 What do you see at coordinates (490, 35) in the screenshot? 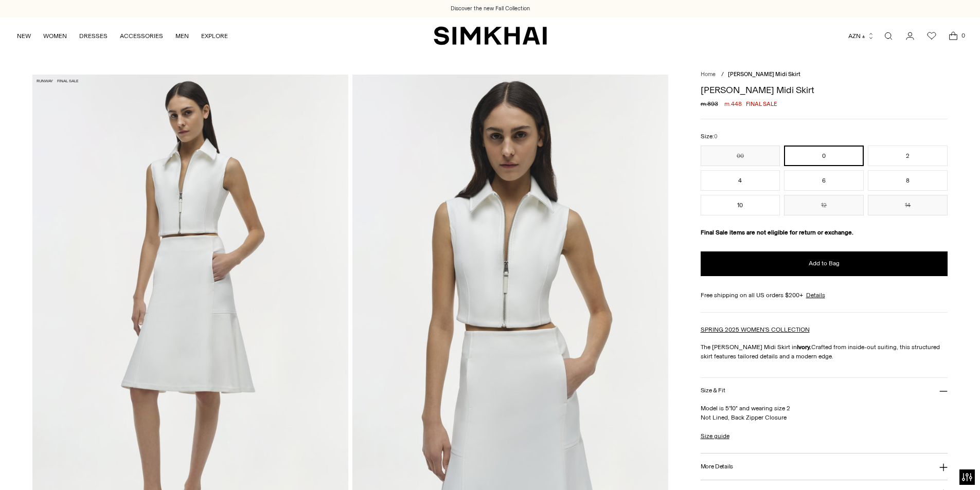
I see `a: SIMKHAI` at bounding box center [490, 35].